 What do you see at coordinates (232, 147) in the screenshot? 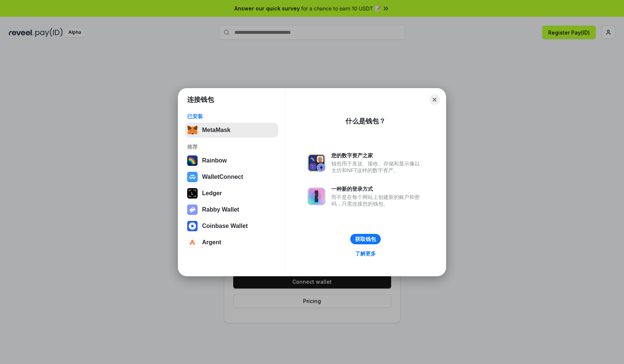
I see `div: 推荐` at bounding box center [232, 147].